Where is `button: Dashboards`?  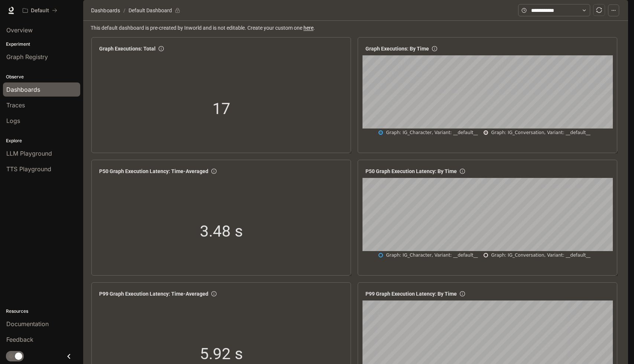 button: Dashboards is located at coordinates (105, 10).